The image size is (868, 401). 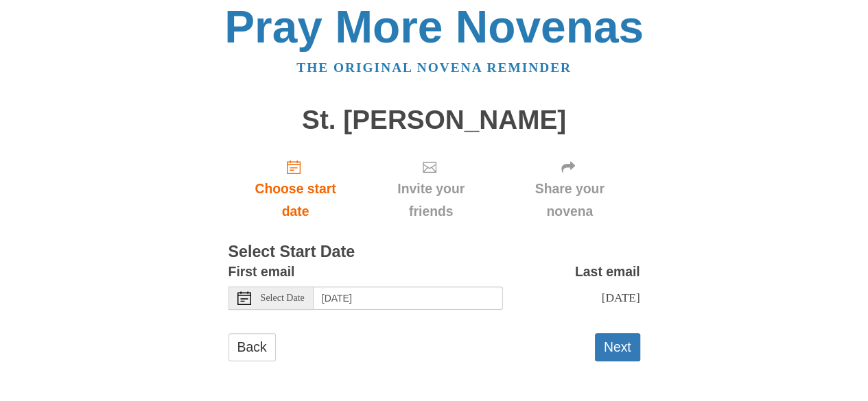 What do you see at coordinates (296, 200) in the screenshot?
I see `span: Choose start date` at bounding box center [296, 200].